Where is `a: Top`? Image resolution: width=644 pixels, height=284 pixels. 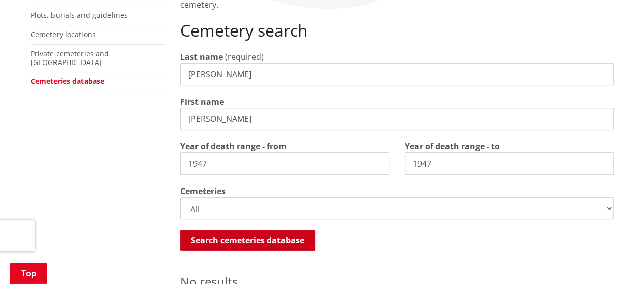
a: Top is located at coordinates (29, 274).